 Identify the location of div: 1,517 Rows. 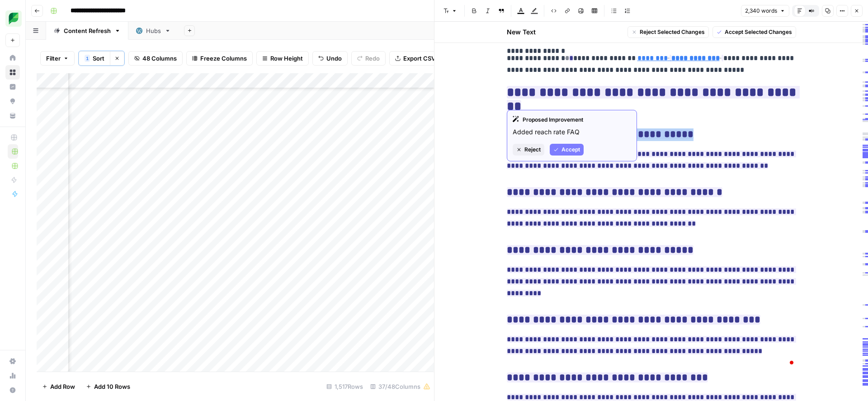
(345, 386).